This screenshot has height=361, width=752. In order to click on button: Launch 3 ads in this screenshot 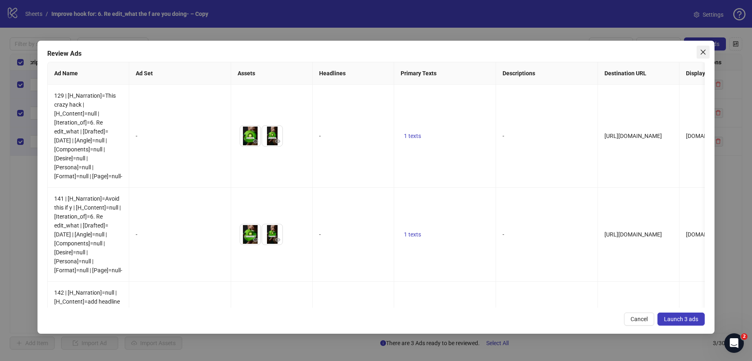, I will do `click(681, 319)`.